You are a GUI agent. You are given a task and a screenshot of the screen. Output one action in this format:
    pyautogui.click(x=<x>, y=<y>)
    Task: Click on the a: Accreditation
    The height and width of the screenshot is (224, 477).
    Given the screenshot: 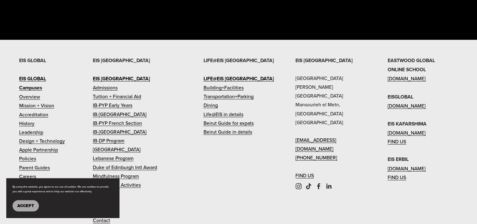 What is the action you would take?
    pyautogui.click(x=34, y=114)
    